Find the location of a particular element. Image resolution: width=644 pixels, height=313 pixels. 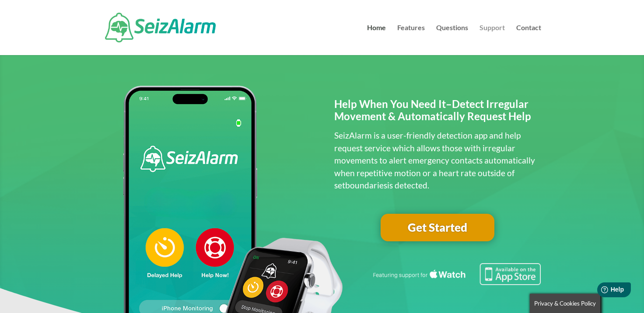

a: Support is located at coordinates (492, 39).